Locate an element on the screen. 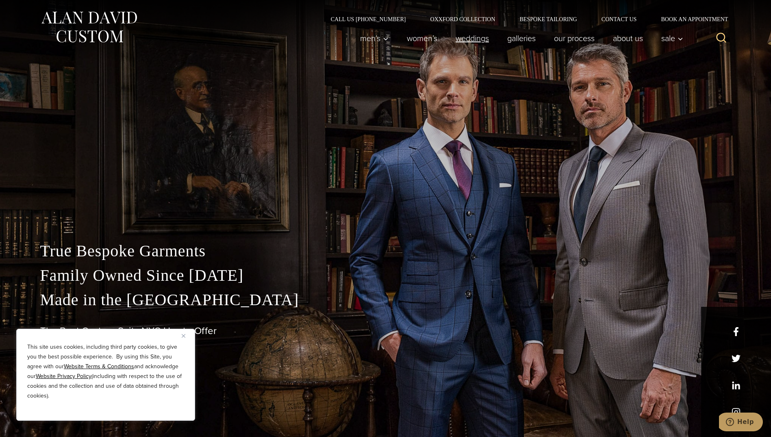 This screenshot has height=437, width=771. u: Website Terms & Conditions is located at coordinates (99, 366).